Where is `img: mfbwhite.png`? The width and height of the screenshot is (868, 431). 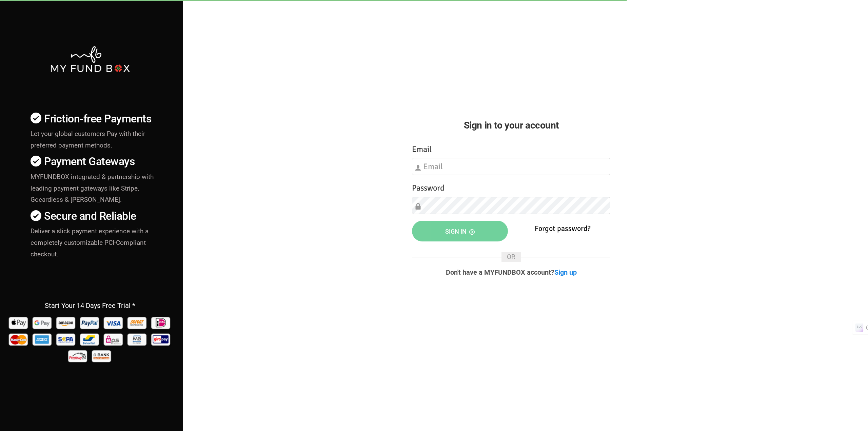 img: mfbwhite.png is located at coordinates (89, 59).